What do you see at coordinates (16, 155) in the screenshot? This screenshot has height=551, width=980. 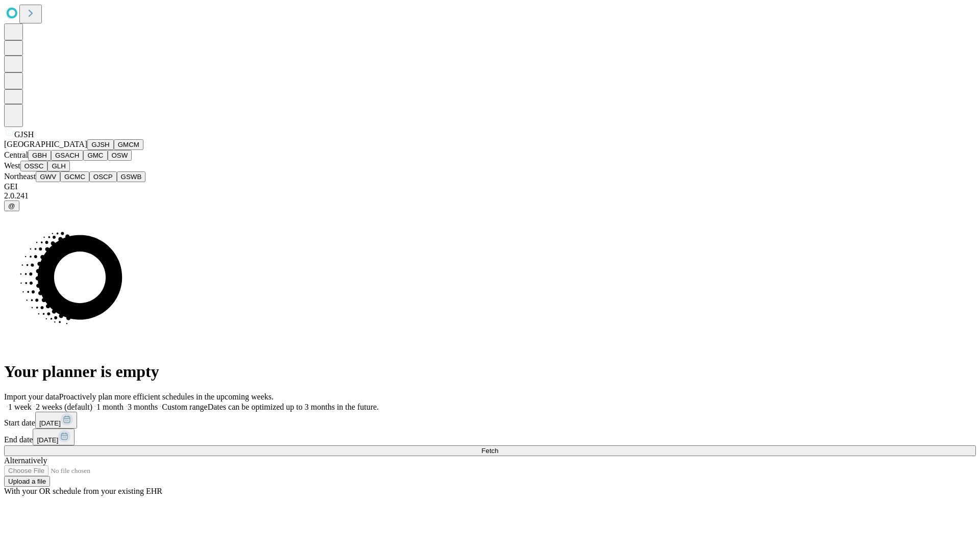 I see `span: Central` at bounding box center [16, 155].